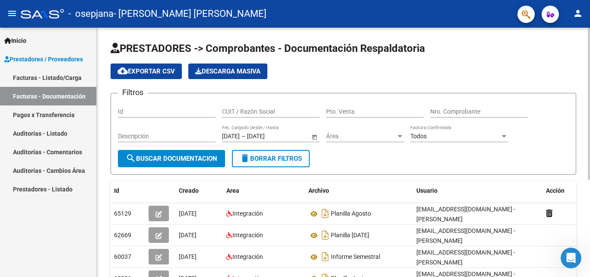 The width and height of the screenshot is (590, 277). Describe the element at coordinates (427, 191) in the screenshot. I see `span: Usuario` at that location.